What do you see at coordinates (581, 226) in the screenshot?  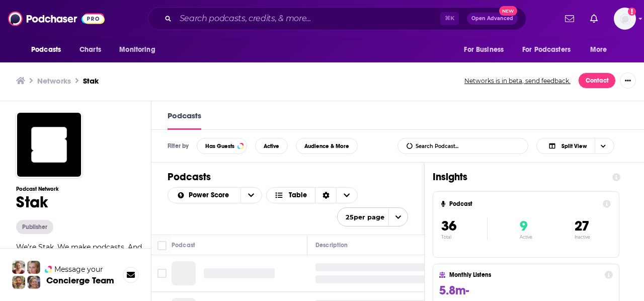 I see `span: 27` at bounding box center [581, 226].